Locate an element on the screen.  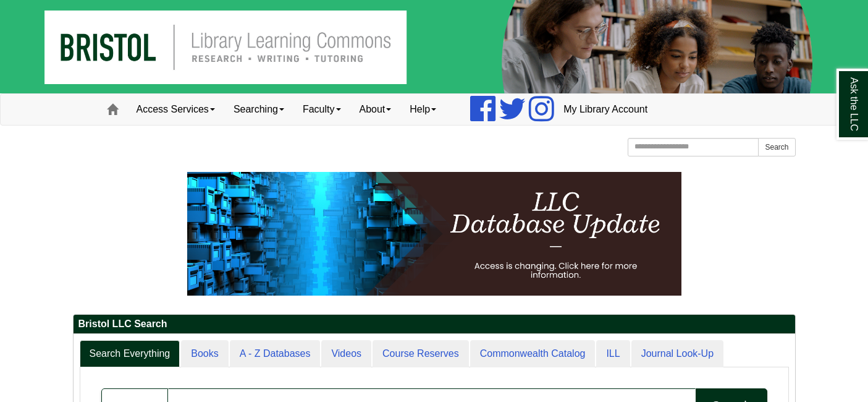
a: Videos is located at coordinates (346, 353).